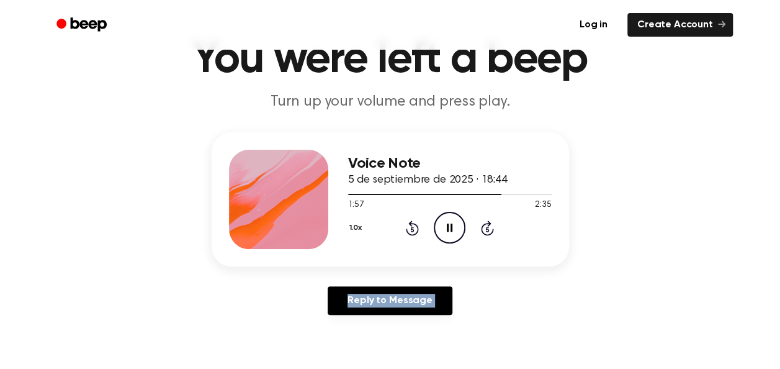 This screenshot has height=369, width=780. Describe the element at coordinates (450, 163) in the screenshot. I see `h3: Voice Note` at that location.